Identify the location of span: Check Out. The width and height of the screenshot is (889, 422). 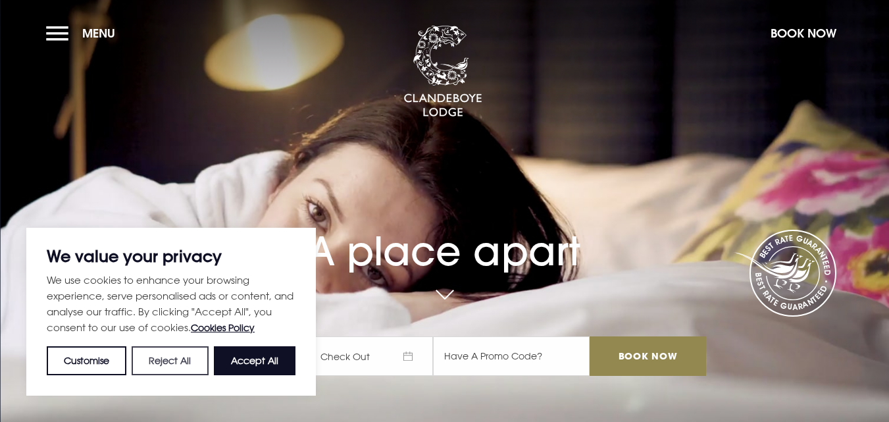
(370, 356).